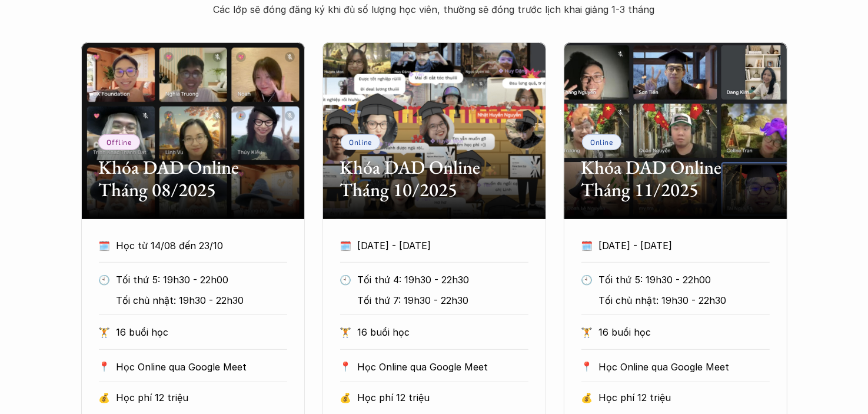 The height and width of the screenshot is (414, 868). Describe the element at coordinates (434, 179) in the screenshot. I see `h2: Khóa DAD Online Tháng 10/2025` at that location.